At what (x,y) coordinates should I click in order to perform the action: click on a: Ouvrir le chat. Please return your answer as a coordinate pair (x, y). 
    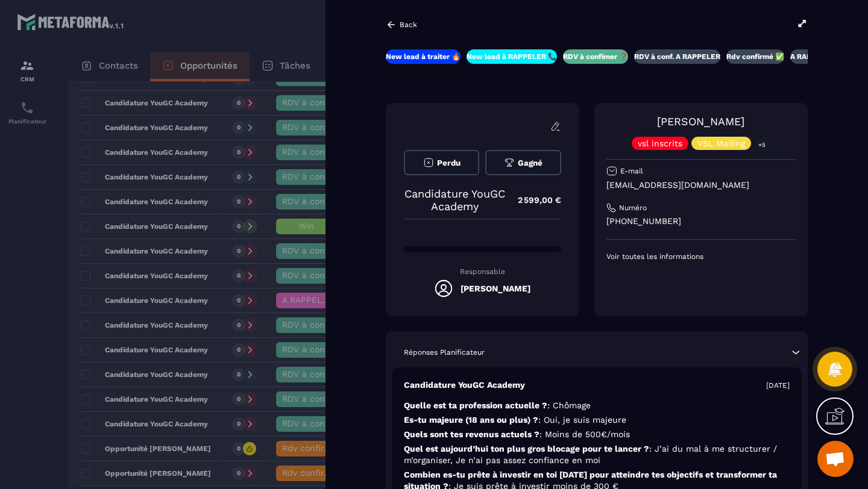
    Looking at the image, I should click on (835, 459).